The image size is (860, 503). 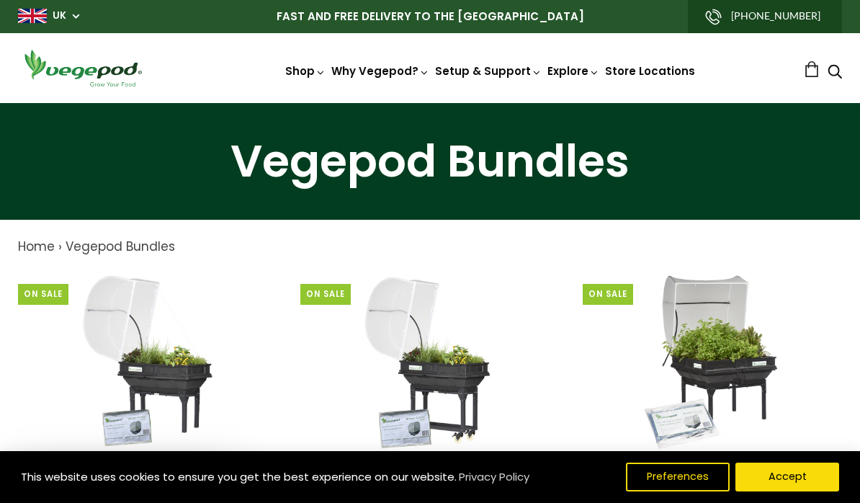 I want to click on img: Medium Vegepod with Canopy (Mesh), Stand and Polytunnel cover - PRE-ORDER - Estimated Ship Date S..., so click(x=713, y=361).